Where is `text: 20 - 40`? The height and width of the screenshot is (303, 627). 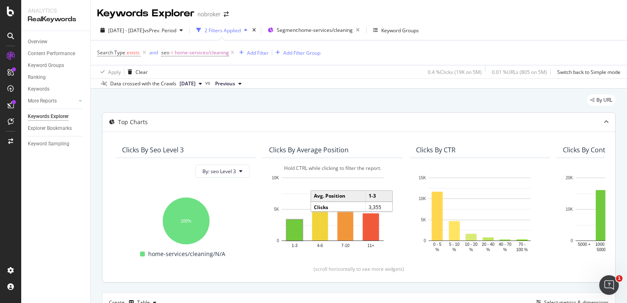
text: 20 - 40 is located at coordinates (488, 244).